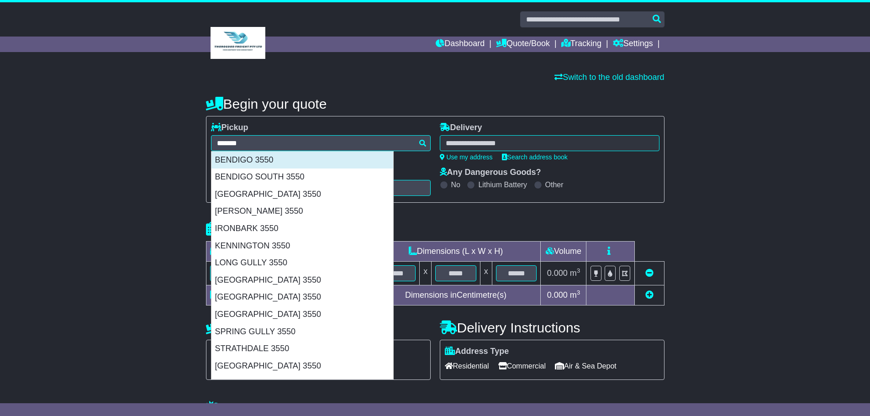 The height and width of the screenshot is (416, 870). What do you see at coordinates (564, 252) in the screenshot?
I see `td: Volume` at bounding box center [564, 252].